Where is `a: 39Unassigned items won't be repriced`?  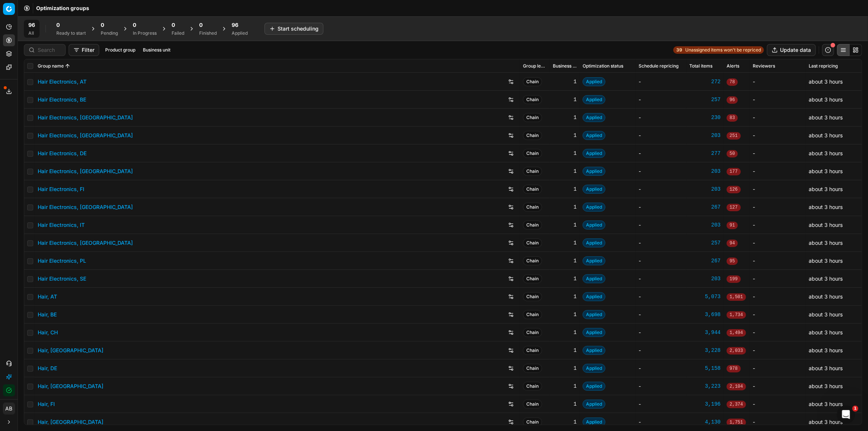 a: 39Unassigned items won't be repriced is located at coordinates (719, 50).